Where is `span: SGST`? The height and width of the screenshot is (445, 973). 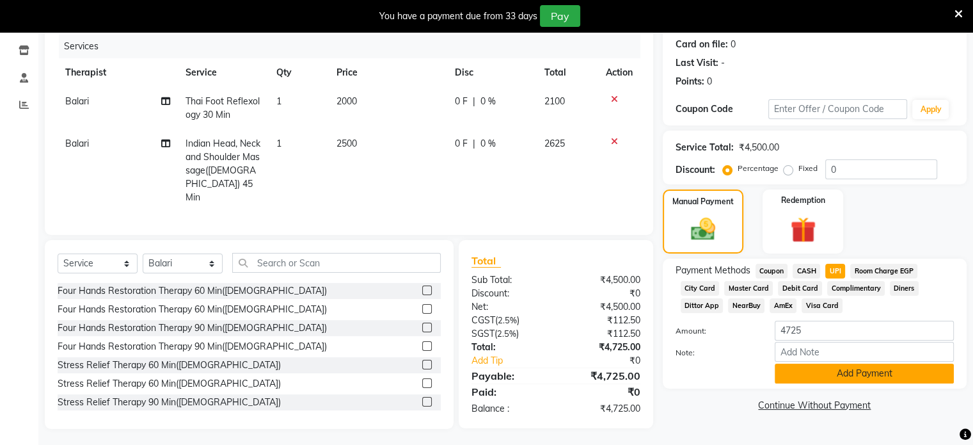
span: SGST is located at coordinates (483, 333).